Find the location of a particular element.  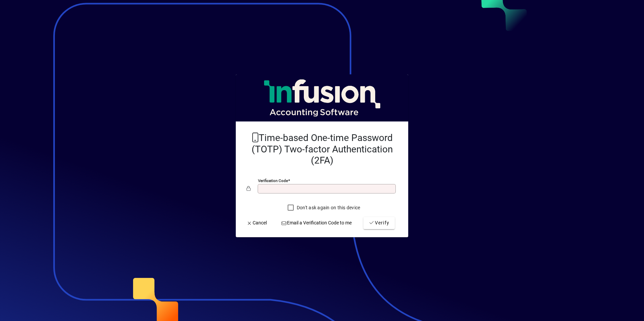

button: Cancel is located at coordinates (257, 223).